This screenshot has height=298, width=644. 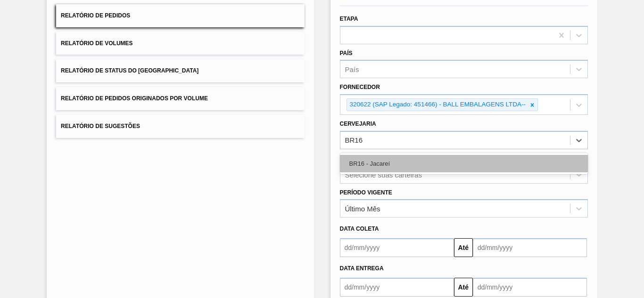 I want to click on label: Etapa, so click(x=349, y=19).